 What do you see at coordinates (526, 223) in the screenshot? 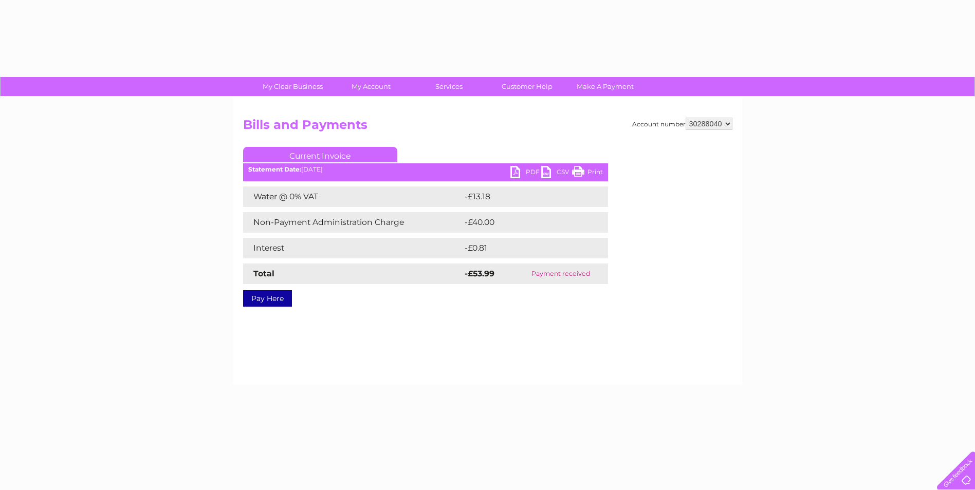
I see `td: -£40.00` at bounding box center [526, 223].